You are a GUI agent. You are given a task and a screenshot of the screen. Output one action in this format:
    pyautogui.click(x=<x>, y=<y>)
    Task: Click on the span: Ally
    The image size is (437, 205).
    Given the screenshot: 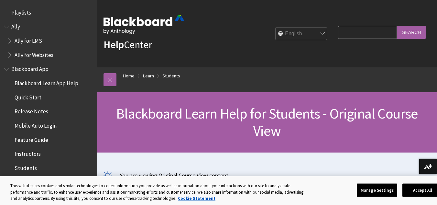 What is the action you would take?
    pyautogui.click(x=16, y=26)
    